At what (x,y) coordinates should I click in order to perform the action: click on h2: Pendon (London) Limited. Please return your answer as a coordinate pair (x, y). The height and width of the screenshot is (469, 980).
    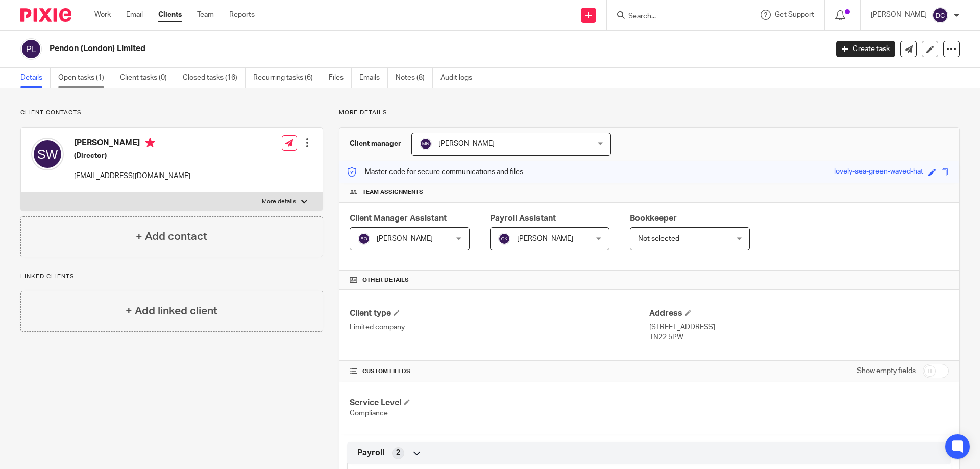
    Looking at the image, I should click on (358, 49).